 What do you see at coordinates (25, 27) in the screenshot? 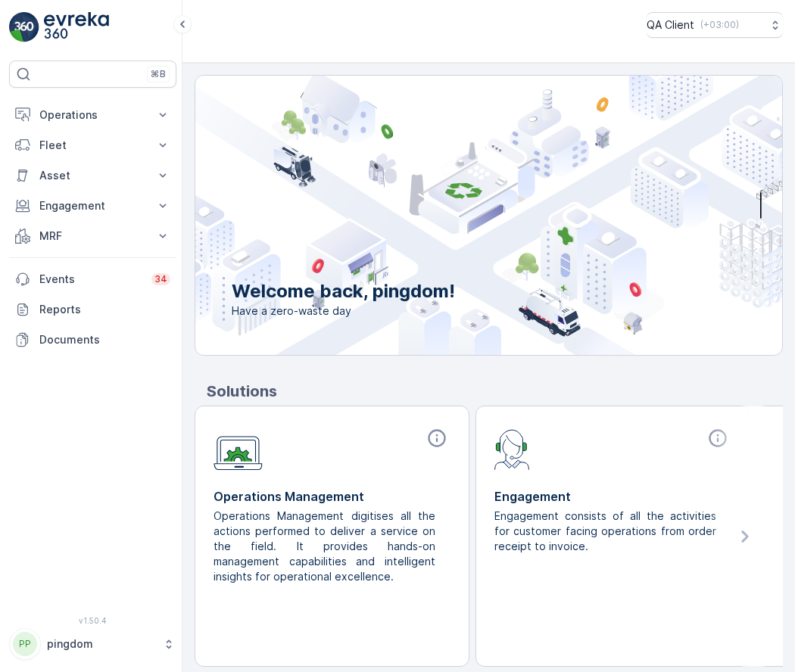
I see `img: logo` at bounding box center [25, 27].